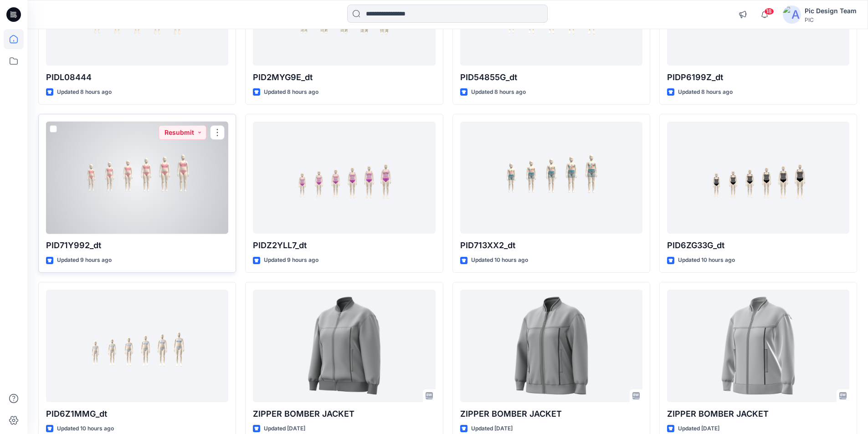 Image resolution: width=868 pixels, height=434 pixels. Describe the element at coordinates (137, 246) in the screenshot. I see `p: PID71Y992_dt` at that location.